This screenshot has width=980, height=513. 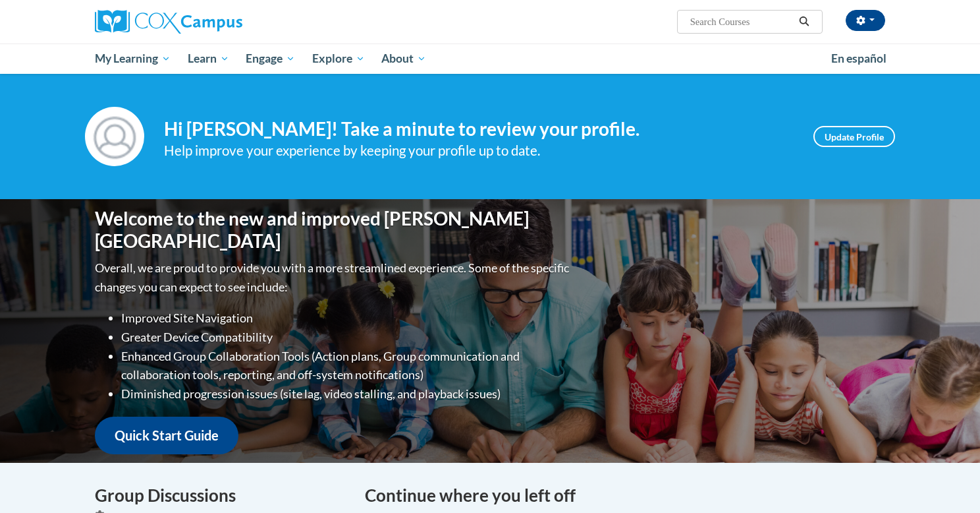 I want to click on span: En español, so click(x=859, y=58).